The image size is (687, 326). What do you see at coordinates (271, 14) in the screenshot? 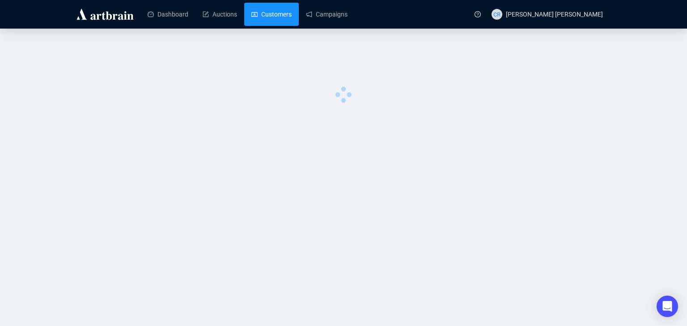
I see `a: Customers` at bounding box center [271, 14].